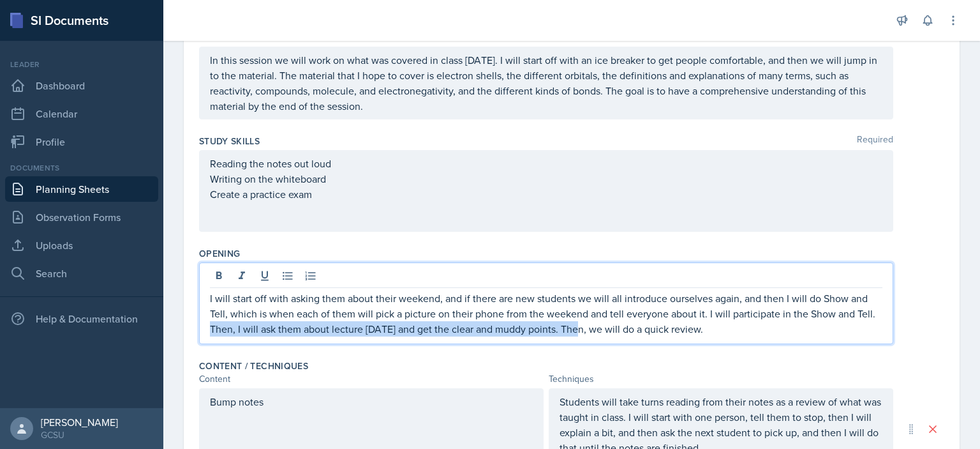 The width and height of the screenshot is (980, 449). I want to click on div: Leader, so click(82, 64).